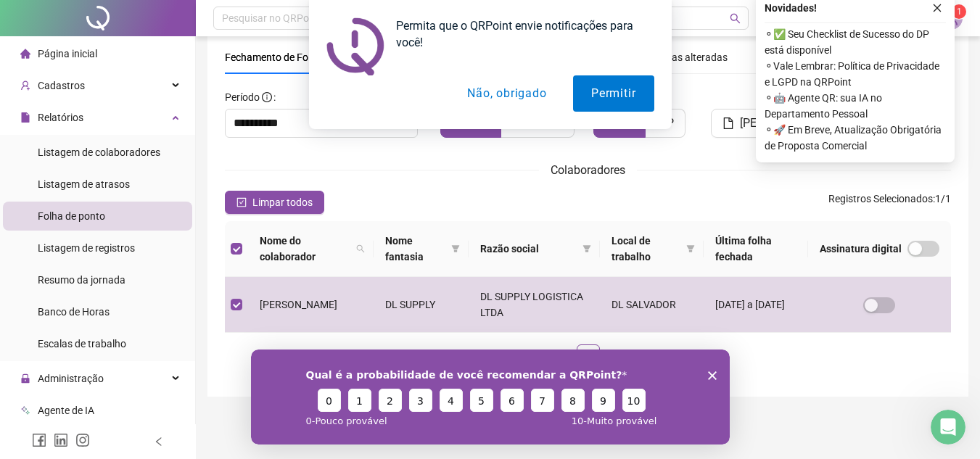  What do you see at coordinates (756, 249) in the screenshot?
I see `th: Última folha fechada` at bounding box center [756, 249].